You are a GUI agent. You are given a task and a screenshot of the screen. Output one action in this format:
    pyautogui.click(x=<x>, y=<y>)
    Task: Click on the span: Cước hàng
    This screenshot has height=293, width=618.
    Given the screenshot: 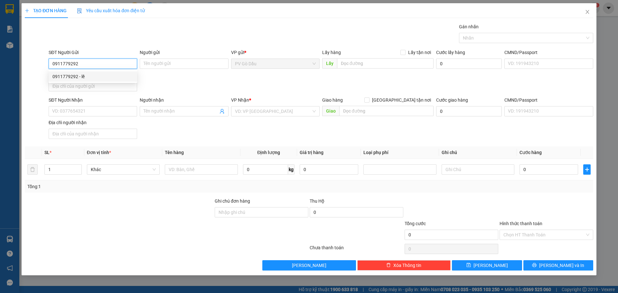 What is the action you would take?
    pyautogui.click(x=531, y=153)
    